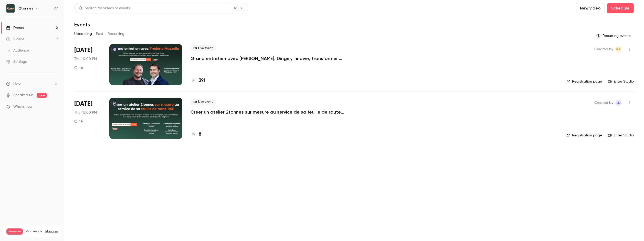 The width and height of the screenshot is (644, 241). I want to click on span: What's new, so click(23, 107).